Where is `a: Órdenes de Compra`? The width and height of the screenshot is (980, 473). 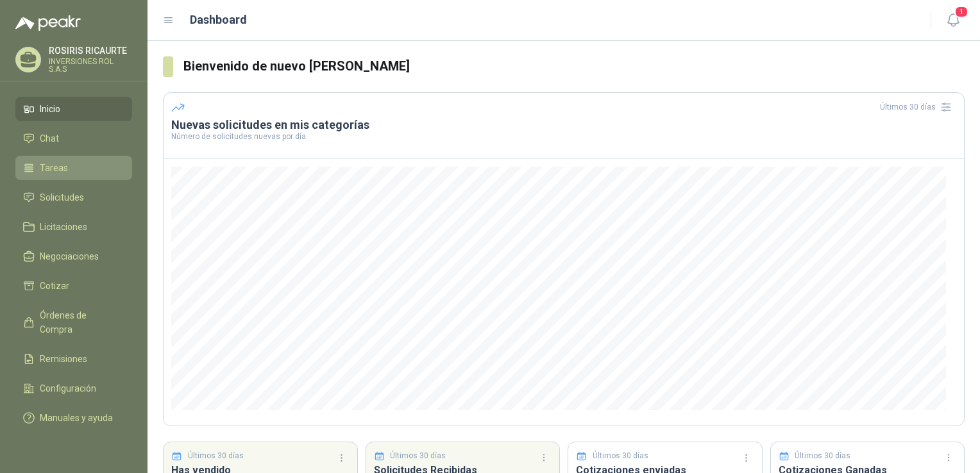 a: Órdenes de Compra is located at coordinates (74, 322).